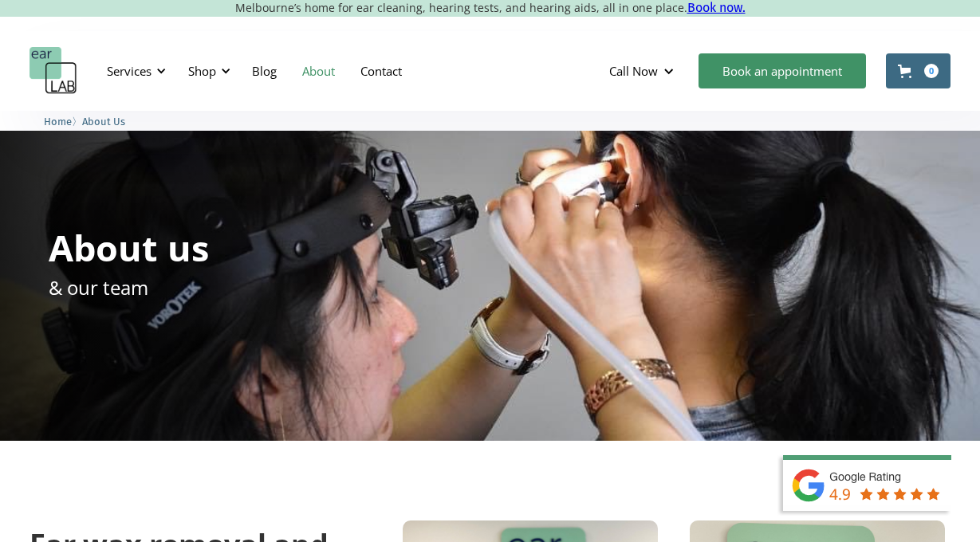 The width and height of the screenshot is (980, 542). I want to click on p: & our team, so click(98, 287).